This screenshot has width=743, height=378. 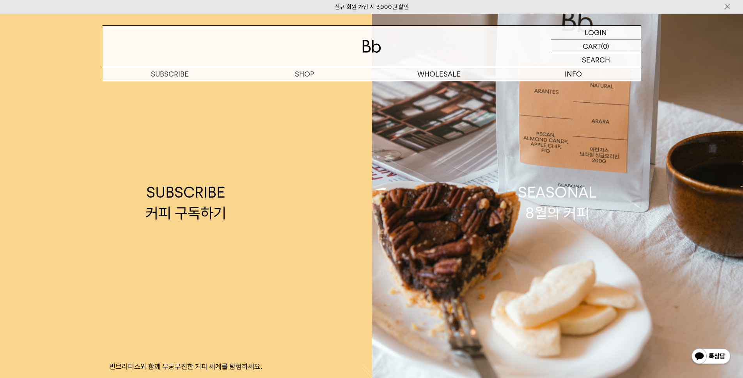 I want to click on p: CART, so click(x=592, y=46).